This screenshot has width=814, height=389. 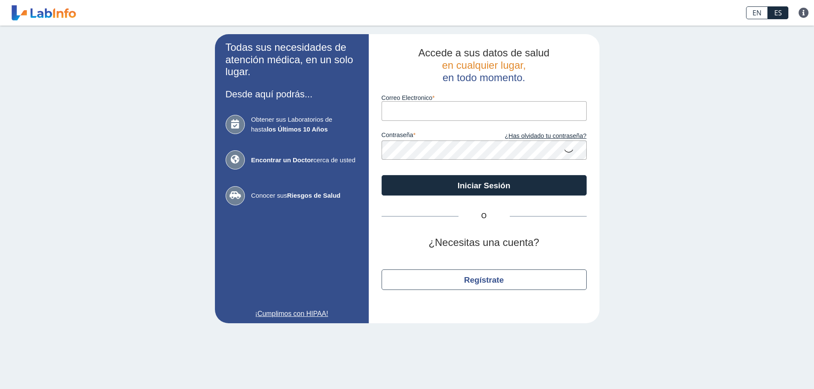 What do you see at coordinates (304, 196) in the screenshot?
I see `span: Conocer sus` at bounding box center [304, 196].